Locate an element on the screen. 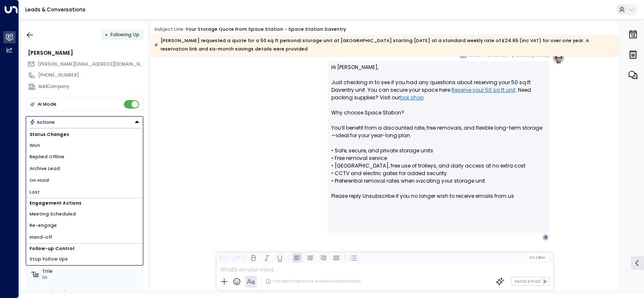 This screenshot has height=298, width=644. span: Hand-off is located at coordinates (40, 238).